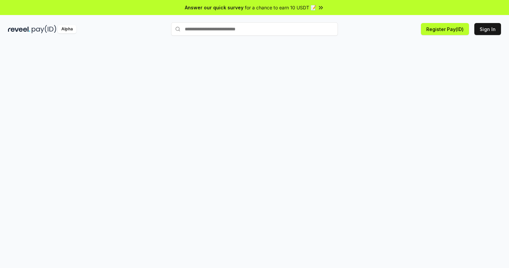  I want to click on img: reveel_dark, so click(19, 29).